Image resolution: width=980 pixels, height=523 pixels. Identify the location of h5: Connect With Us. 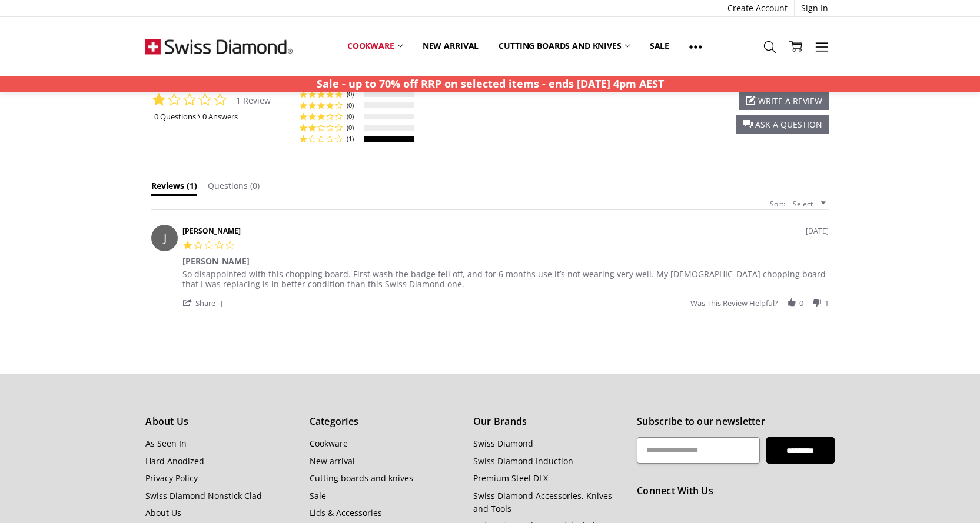
(735, 492).